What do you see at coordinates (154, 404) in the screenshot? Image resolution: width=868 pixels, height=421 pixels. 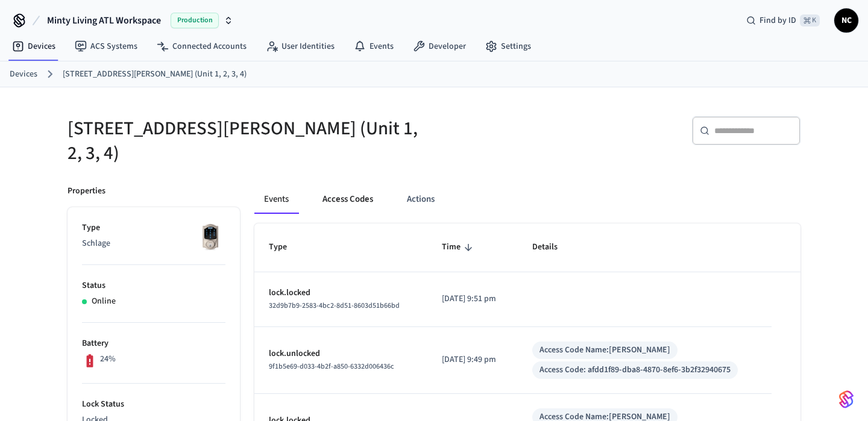 I see `p: Lock Status` at bounding box center [154, 404].